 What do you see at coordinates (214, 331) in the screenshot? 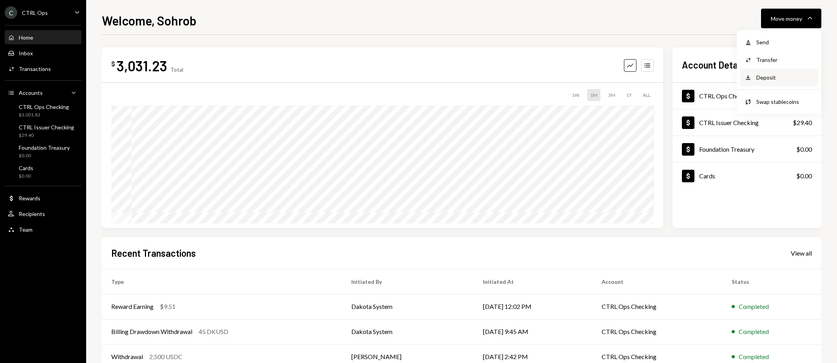
I see `div: 45 DKUSD` at bounding box center [214, 331].